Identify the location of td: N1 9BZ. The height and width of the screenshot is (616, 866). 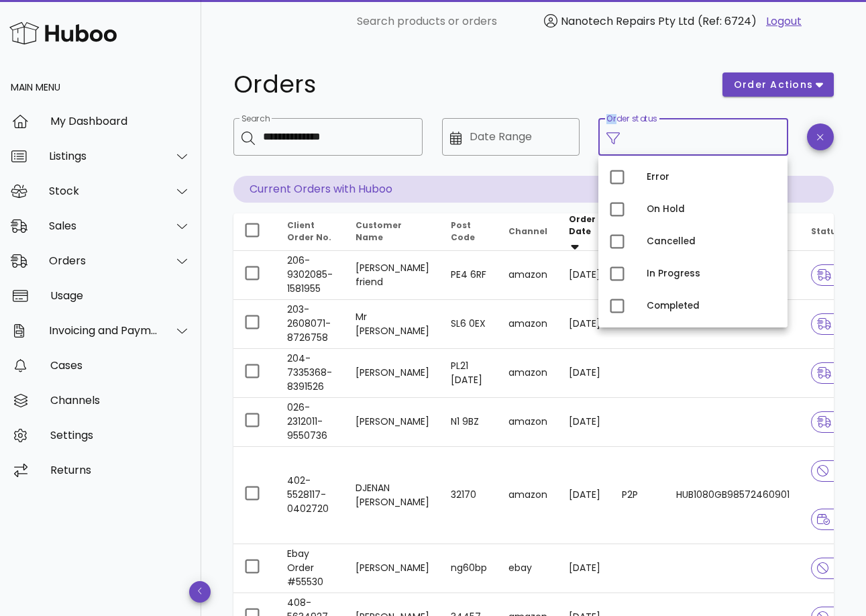
(469, 422).